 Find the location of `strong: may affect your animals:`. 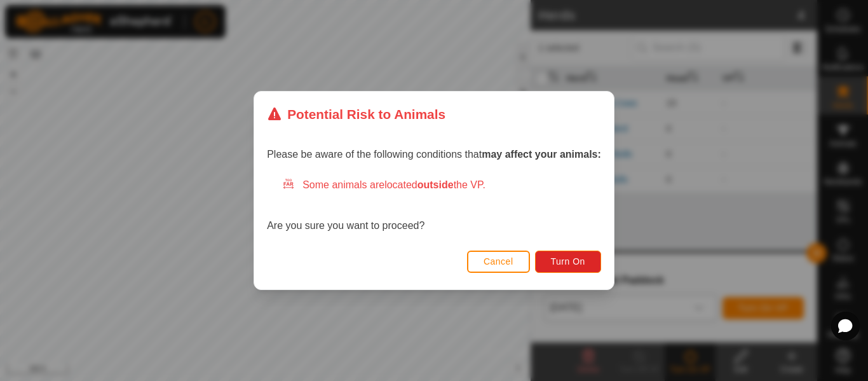

strong: may affect your animals: is located at coordinates (542, 154).